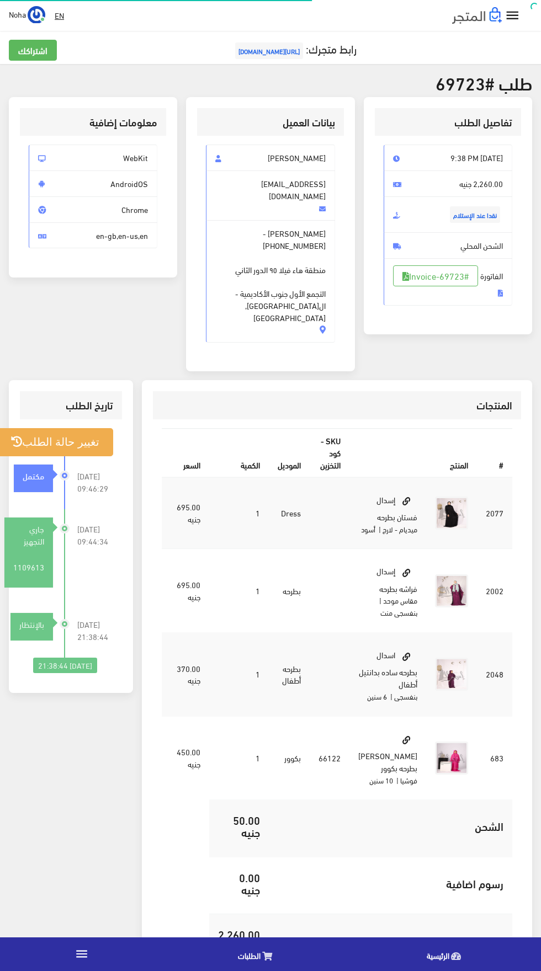  I want to click on a: EN, so click(59, 15).